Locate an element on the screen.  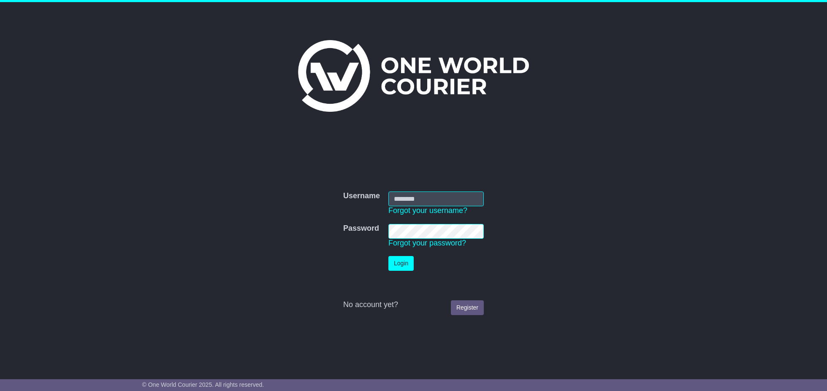
a: Forgot your username? is located at coordinates (427, 211).